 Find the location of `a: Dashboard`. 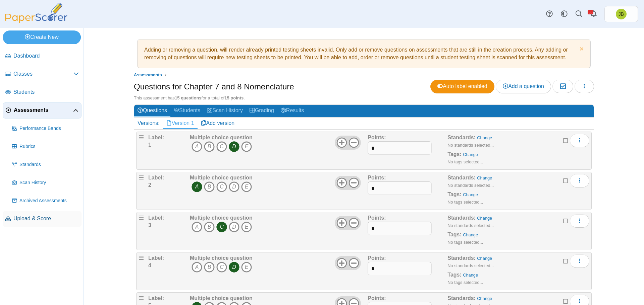

a: Dashboard is located at coordinates (42, 56).